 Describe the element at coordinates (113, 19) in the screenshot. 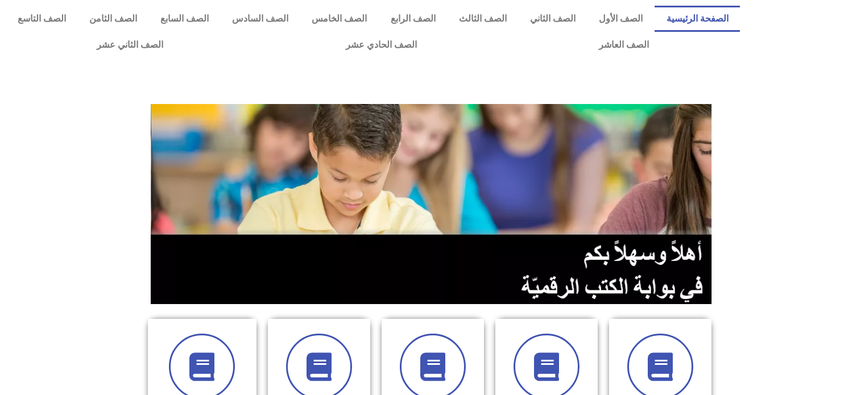

I see `a: الصف الثامن` at that location.